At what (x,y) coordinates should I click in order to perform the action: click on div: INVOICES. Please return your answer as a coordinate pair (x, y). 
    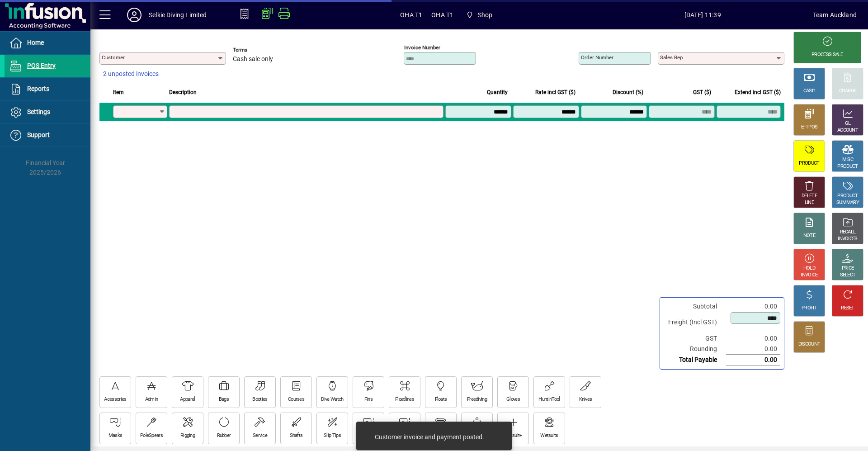
    Looking at the image, I should click on (847, 239).